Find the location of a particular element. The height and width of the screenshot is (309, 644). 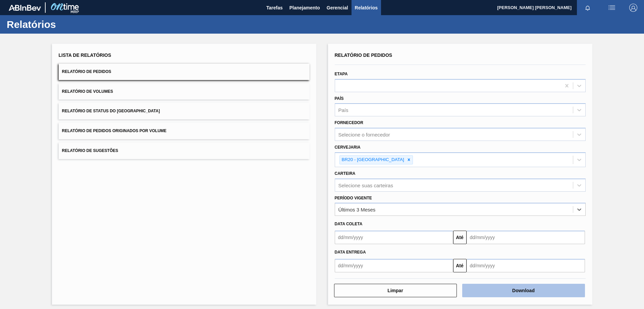

div: País is located at coordinates (344, 110).